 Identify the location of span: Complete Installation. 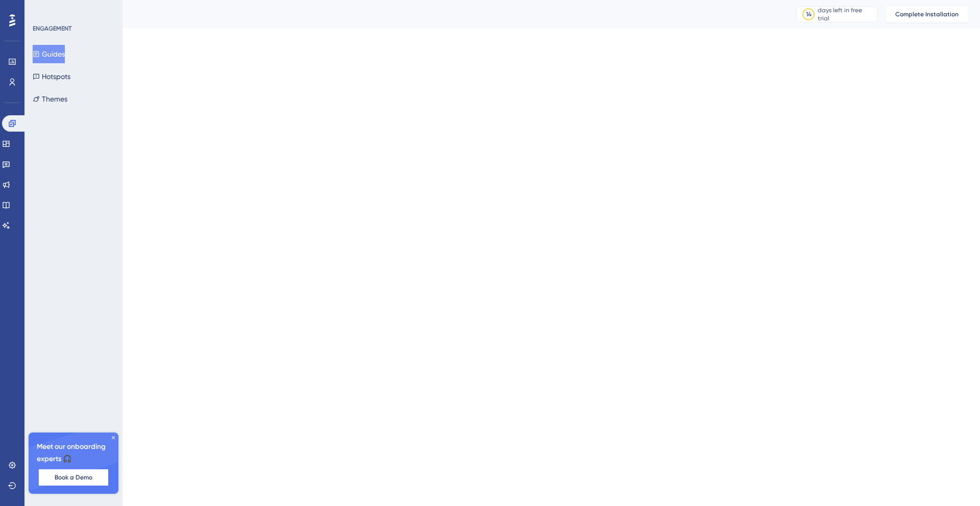
(927, 15).